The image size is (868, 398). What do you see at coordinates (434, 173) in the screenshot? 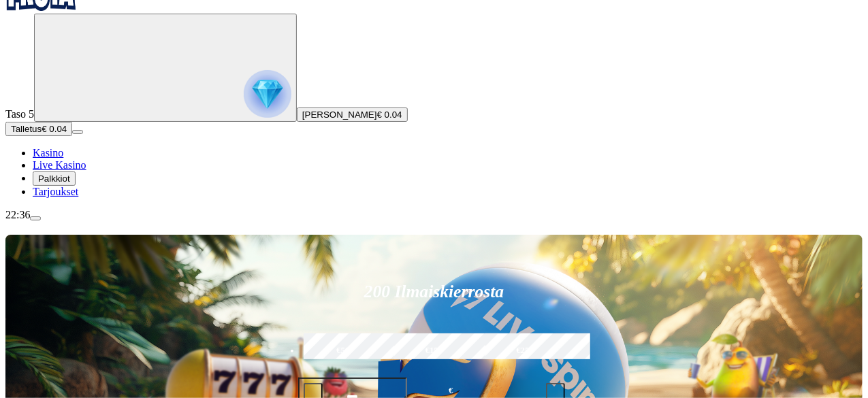
I see `nav: Main menu` at bounding box center [434, 173].